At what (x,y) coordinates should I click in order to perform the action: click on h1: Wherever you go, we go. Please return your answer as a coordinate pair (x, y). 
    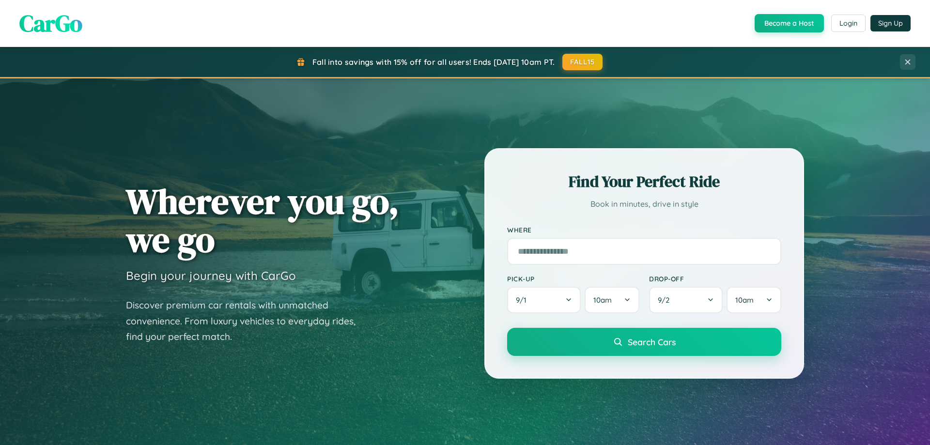
    Looking at the image, I should click on (263, 220).